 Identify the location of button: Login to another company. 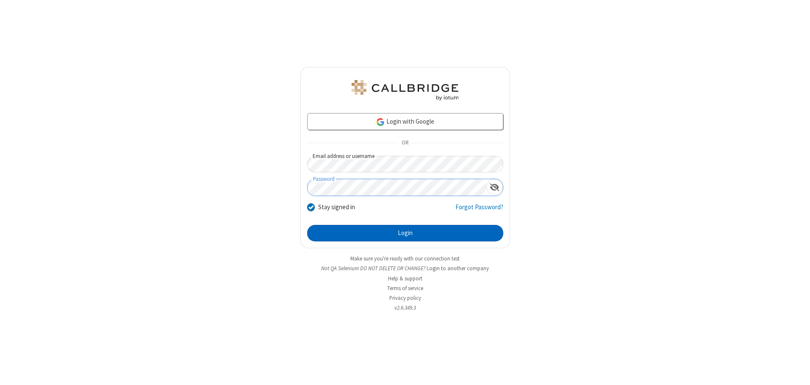
(458, 268).